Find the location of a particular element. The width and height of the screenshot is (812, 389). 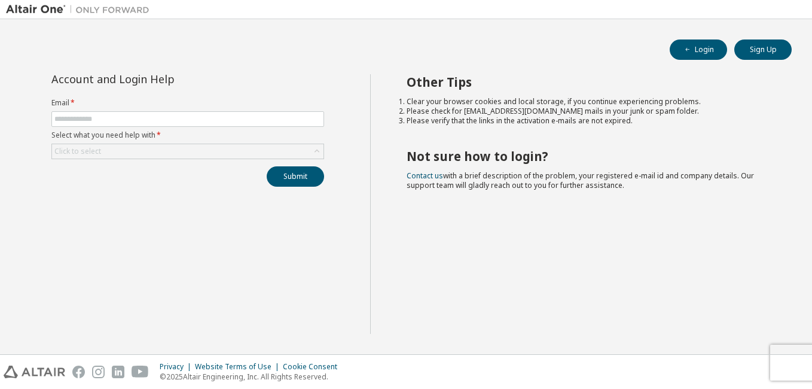

div: Privacy is located at coordinates (177, 367).